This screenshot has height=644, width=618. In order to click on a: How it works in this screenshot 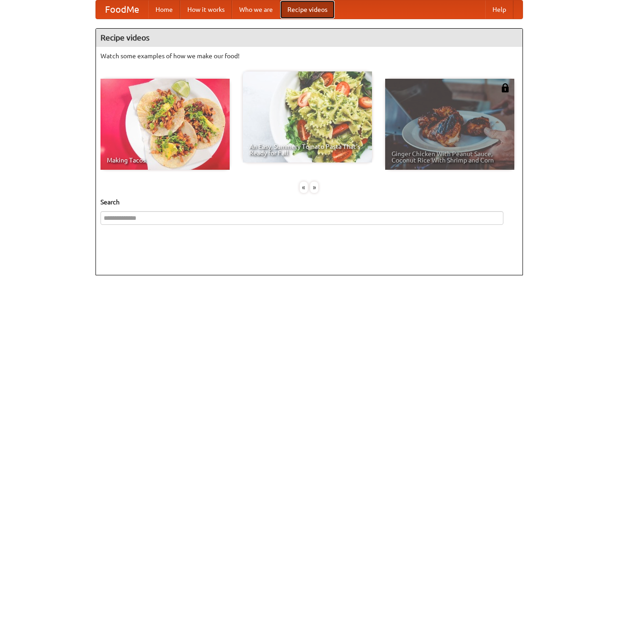, I will do `click(206, 10)`.